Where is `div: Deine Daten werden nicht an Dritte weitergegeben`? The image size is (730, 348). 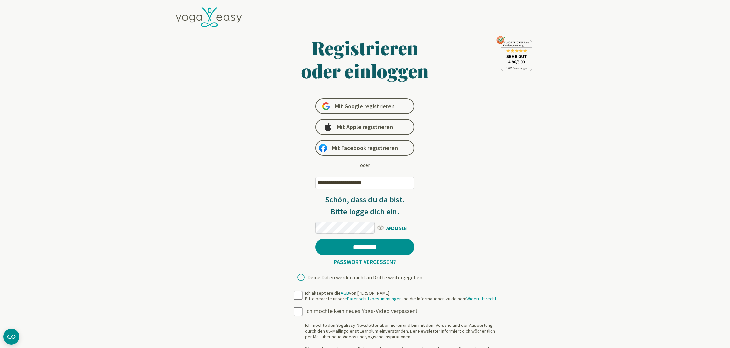 div: Deine Daten werden nicht an Dritte weitergegeben is located at coordinates (365, 277).